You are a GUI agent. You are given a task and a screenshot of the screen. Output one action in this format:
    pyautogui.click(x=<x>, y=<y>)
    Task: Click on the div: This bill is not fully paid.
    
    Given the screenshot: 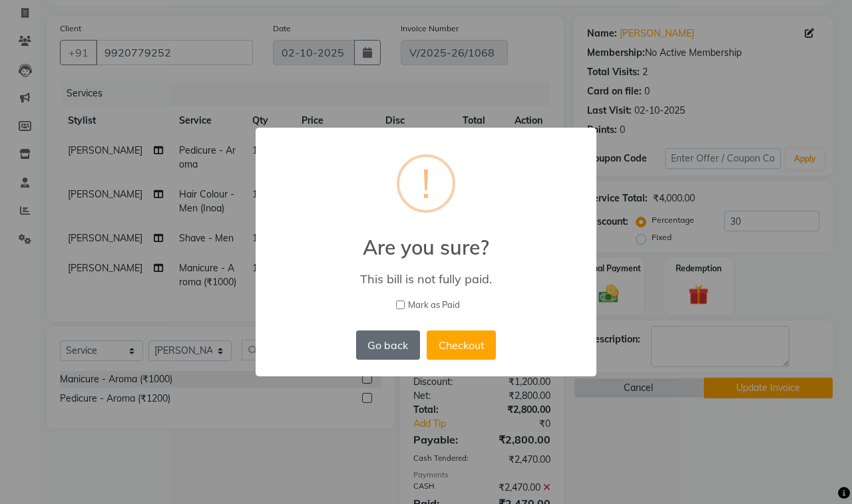 What is the action you would take?
    pyautogui.click(x=426, y=279)
    